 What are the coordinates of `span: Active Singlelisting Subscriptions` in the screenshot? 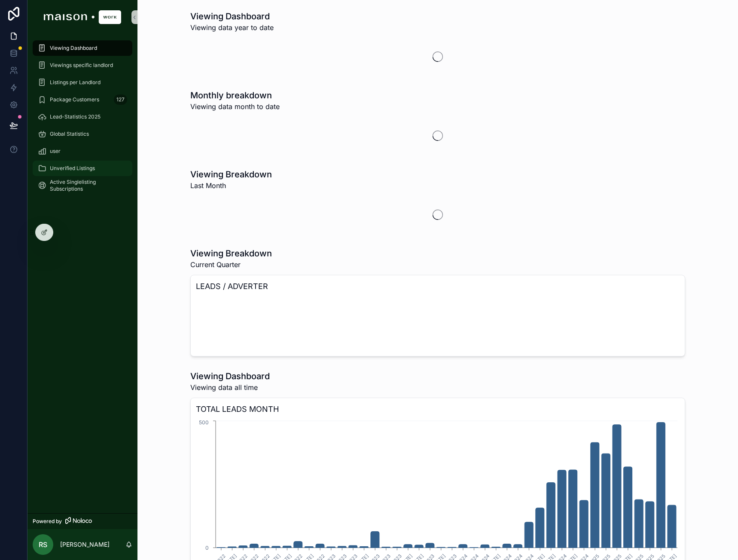 It's located at (87, 185).